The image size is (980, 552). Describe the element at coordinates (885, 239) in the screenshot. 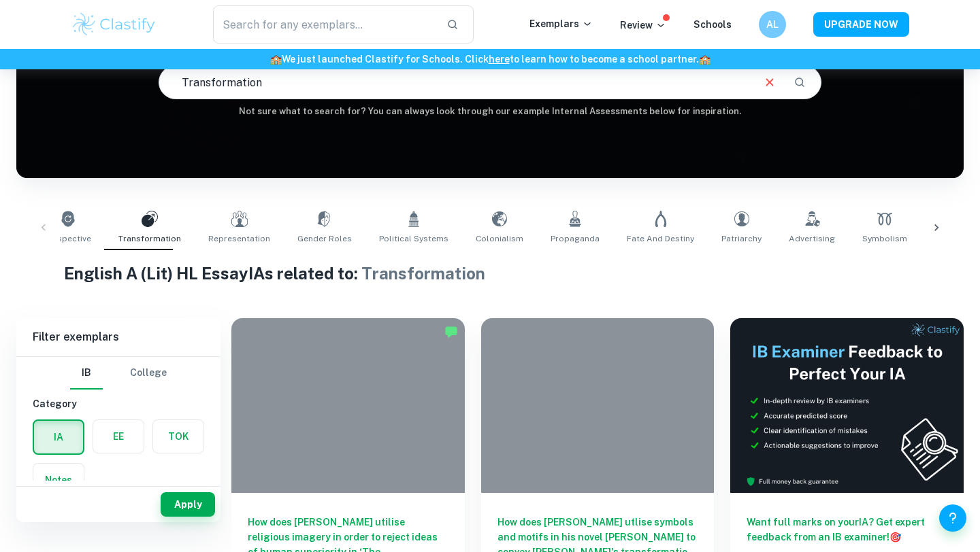

I see `span: Symbolism` at that location.